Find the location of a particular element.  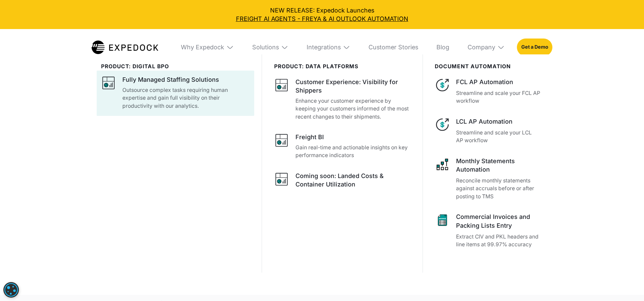

div: product: digital bpo is located at coordinates (175, 67).